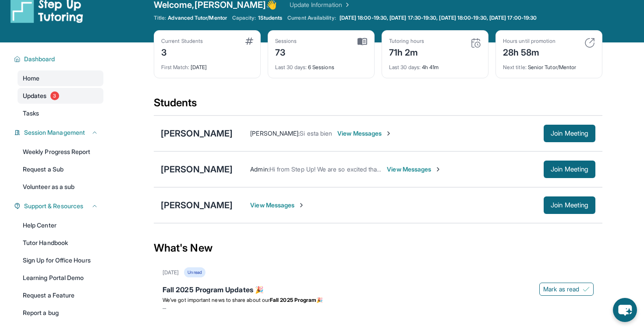  What do you see at coordinates (55, 96) in the screenshot?
I see `span: 3` at bounding box center [55, 96].